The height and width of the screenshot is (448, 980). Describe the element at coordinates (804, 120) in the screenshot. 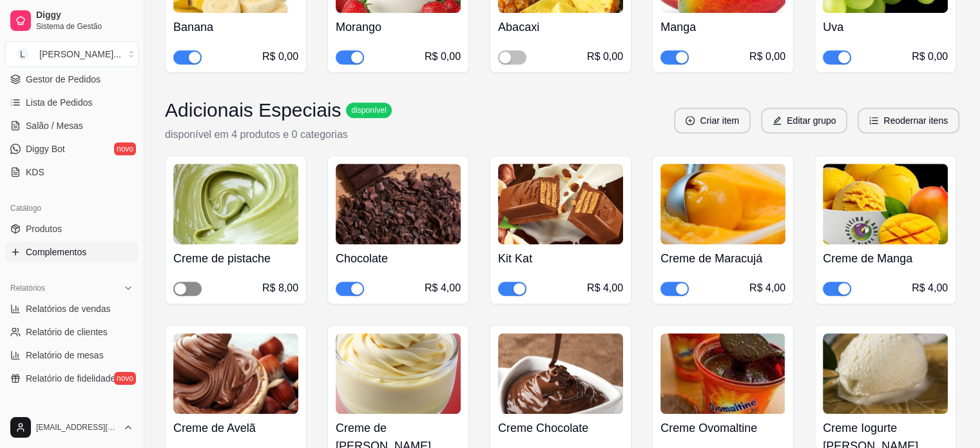

I see `button: editEditar grupo` at that location.